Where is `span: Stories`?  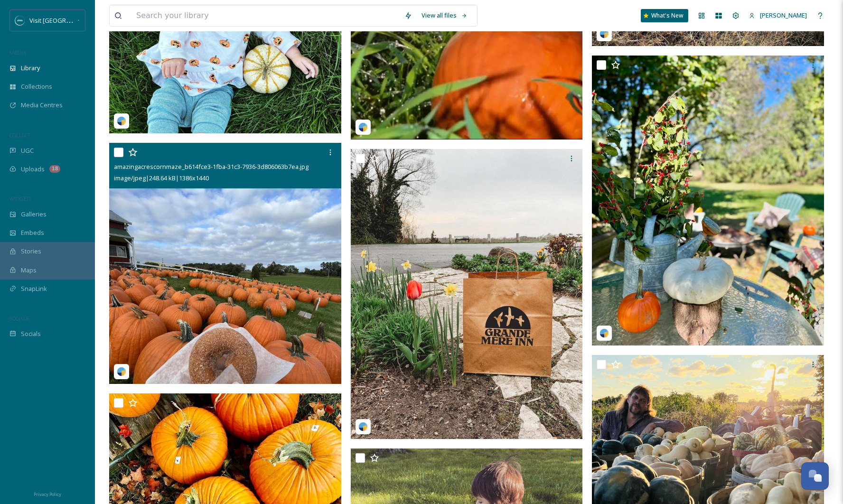 span: Stories is located at coordinates (31, 251).